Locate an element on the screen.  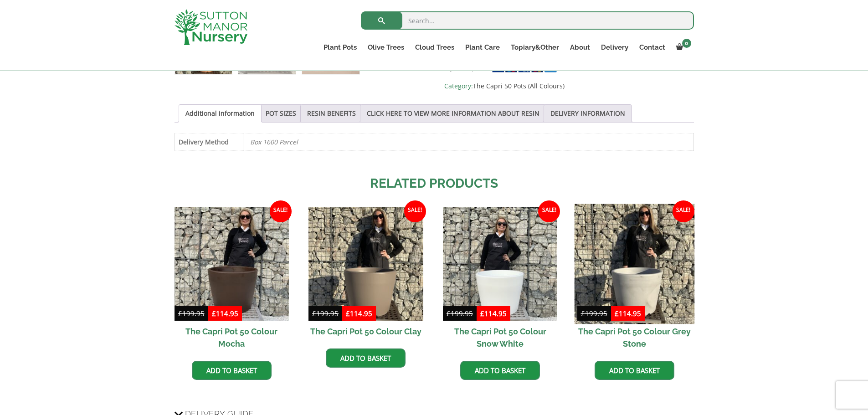
span: Category: is located at coordinates (569, 86).